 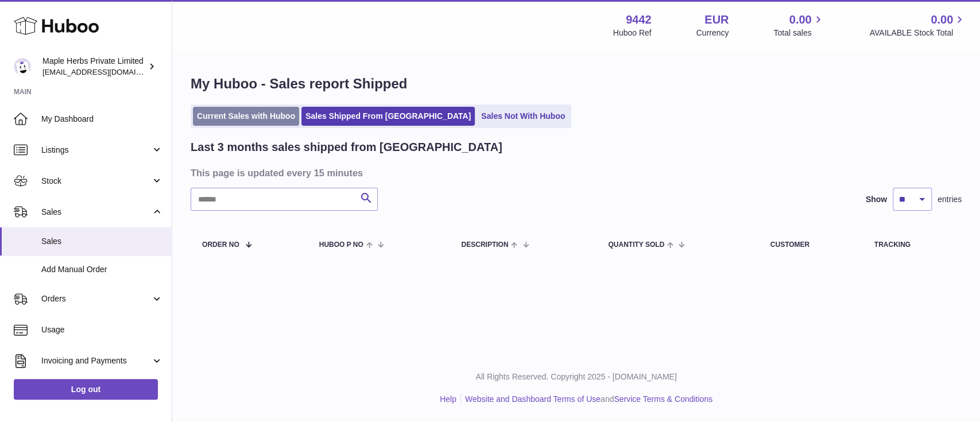 I want to click on span: Invoicing and Payments, so click(x=96, y=361).